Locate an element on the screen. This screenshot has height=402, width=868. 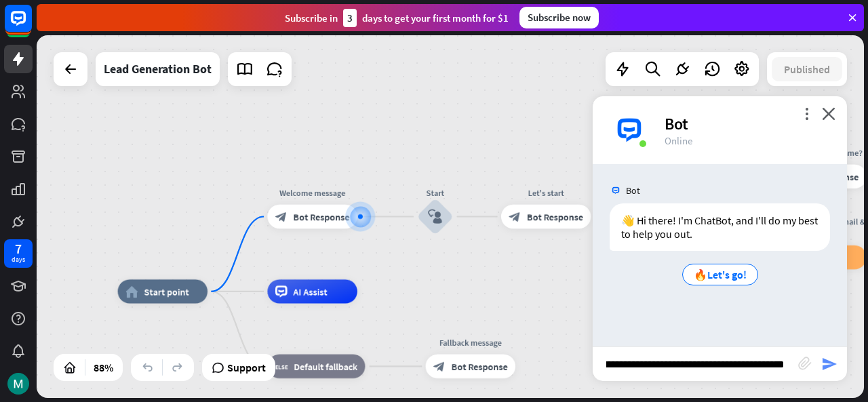
div: Fallback message is located at coordinates (470, 343).